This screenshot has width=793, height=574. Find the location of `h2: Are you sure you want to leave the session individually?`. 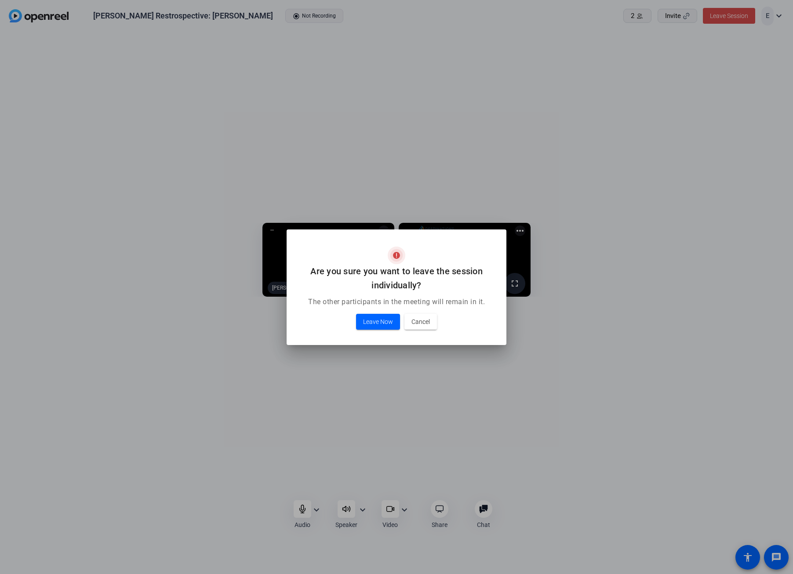

h2: Are you sure you want to leave the session individually? is located at coordinates (396, 278).